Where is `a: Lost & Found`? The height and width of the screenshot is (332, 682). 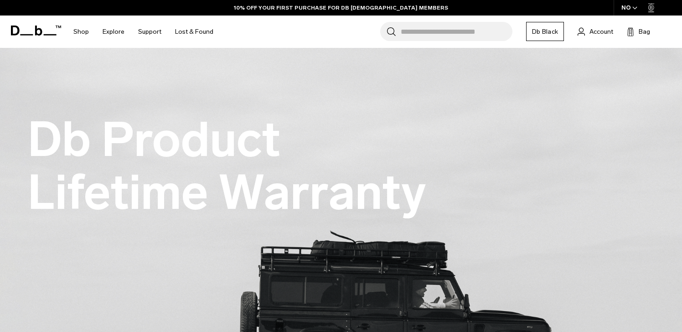 a: Lost & Found is located at coordinates (194, 31).